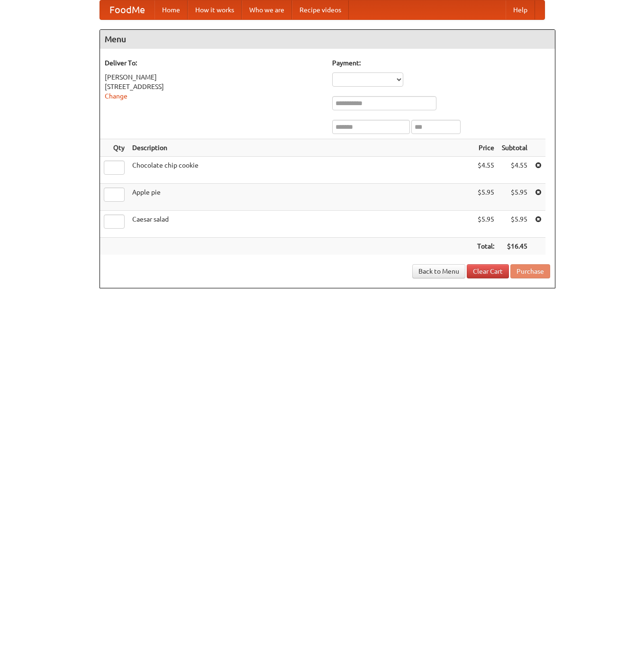  Describe the element at coordinates (515, 148) in the screenshot. I see `th: Subtotal` at that location.